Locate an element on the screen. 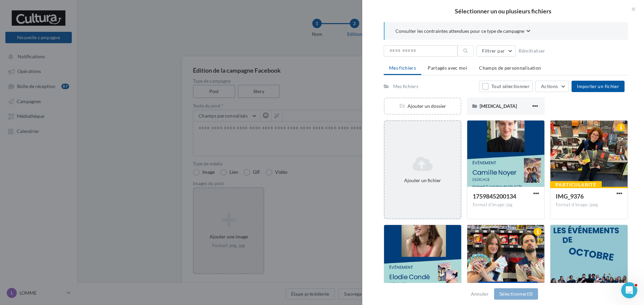 The height and width of the screenshot is (305, 644). div: Format d'image: jpg is located at coordinates (506, 206).